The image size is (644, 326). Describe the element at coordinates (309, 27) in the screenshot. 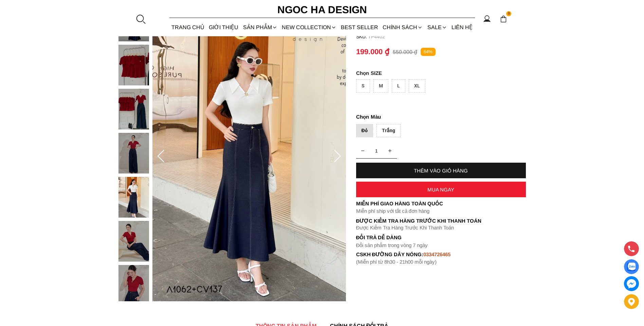

I see `a: NEW COLLECTION` at that location.